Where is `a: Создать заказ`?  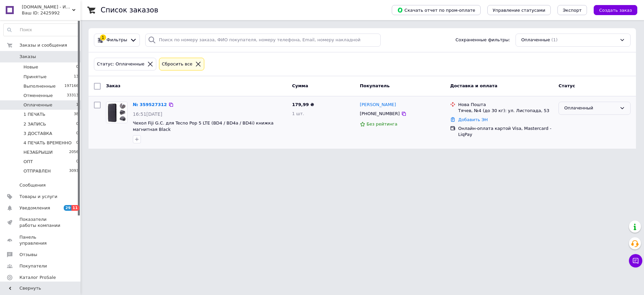 a: Создать заказ is located at coordinates (612, 10).